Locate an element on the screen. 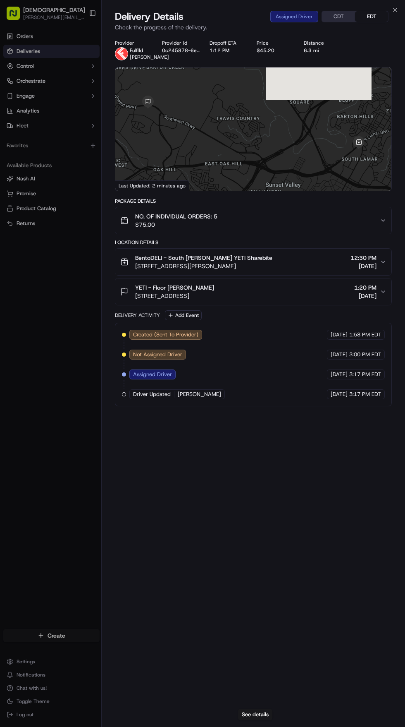  img: Nash is located at coordinates (17, 17).